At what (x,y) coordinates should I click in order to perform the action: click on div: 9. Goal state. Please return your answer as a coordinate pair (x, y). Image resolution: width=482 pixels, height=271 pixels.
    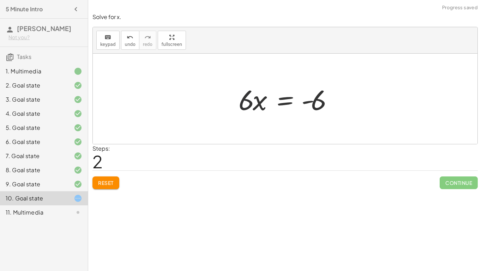
    Looking at the image, I should click on (34, 184).